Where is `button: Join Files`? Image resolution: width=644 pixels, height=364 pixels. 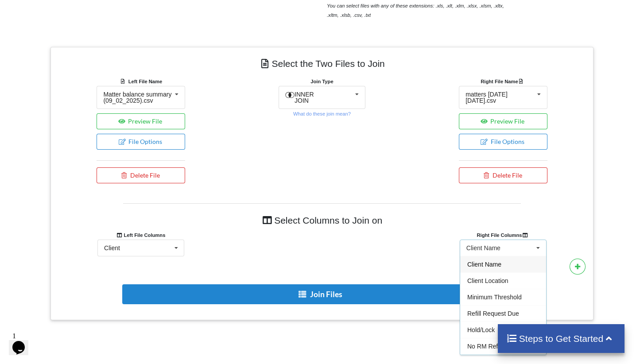 button: Join Files is located at coordinates (320, 293).